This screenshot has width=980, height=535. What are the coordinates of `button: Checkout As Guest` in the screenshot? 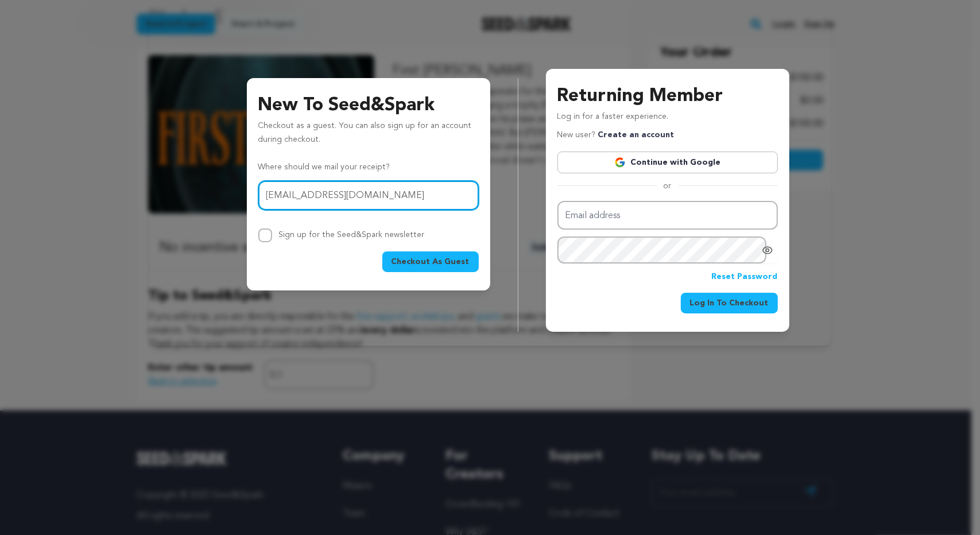 It's located at (430, 262).